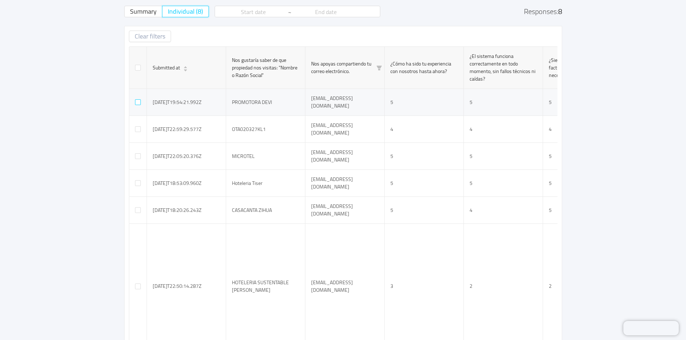 This screenshot has height=340, width=686. Describe the element at coordinates (266, 183) in the screenshot. I see `td: Hoteleria Tiser` at that location.